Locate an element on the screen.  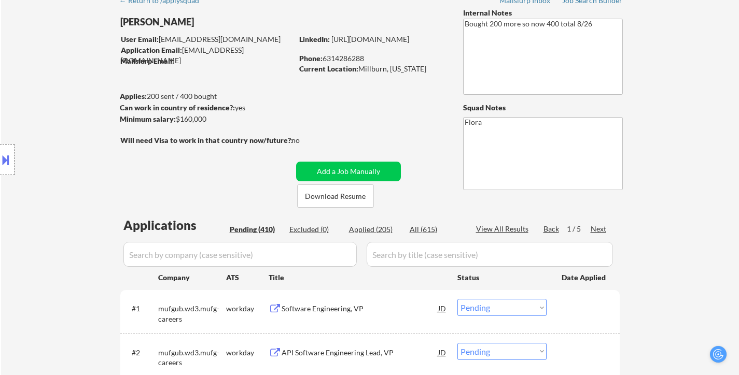
div: Date Applied is located at coordinates (584, 278).